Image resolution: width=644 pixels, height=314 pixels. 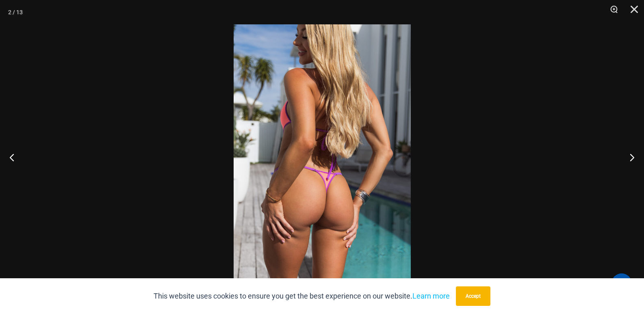 I want to click on img: Wild Card Neon Bliss 819 One Piece 05, so click(x=322, y=157).